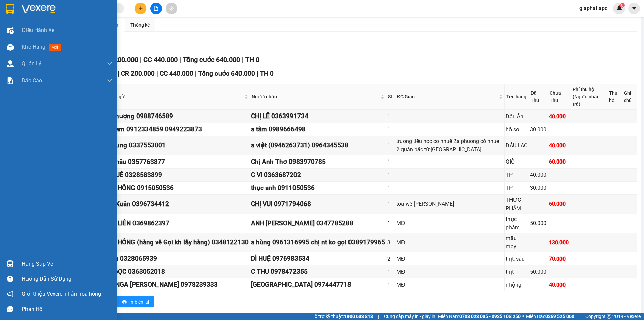 This screenshot has height=320, width=644. What do you see at coordinates (318, 243) in the screenshot?
I see `div: a hùng 0961316995 chị nt ko gọi 0389179965` at bounding box center [318, 243].